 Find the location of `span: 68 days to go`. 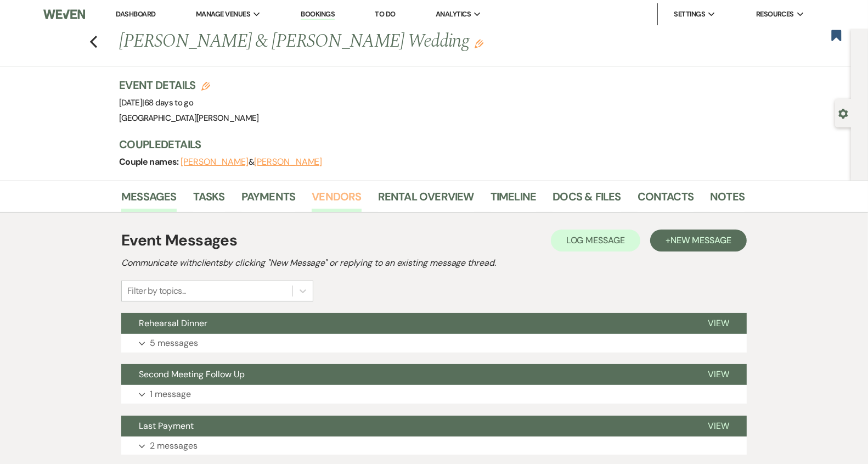

span: 68 days to go is located at coordinates (169, 102).